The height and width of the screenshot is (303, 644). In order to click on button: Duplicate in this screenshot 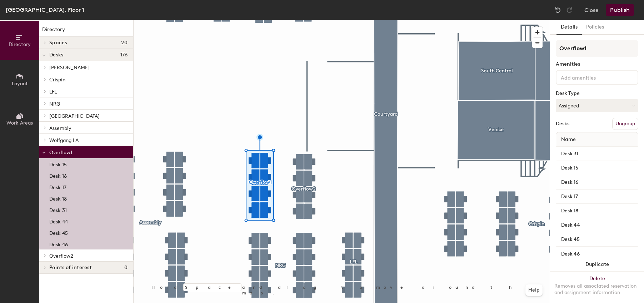, I will do `click(597, 265)`.